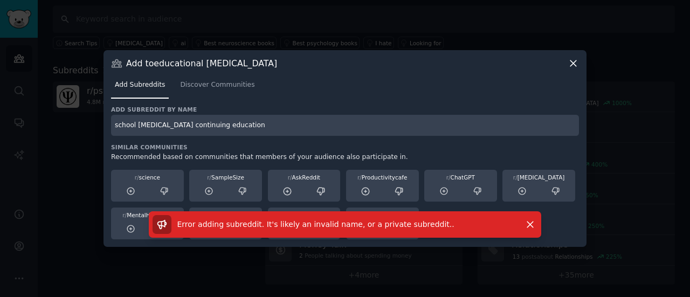  I want to click on div: ChatGPT, so click(460, 177).